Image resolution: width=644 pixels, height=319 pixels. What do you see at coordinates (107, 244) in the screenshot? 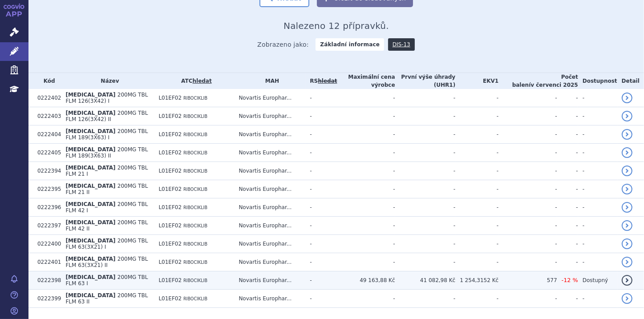
I see `span: 200MG TBL FLM 63(3X21) I` at bounding box center [107, 244].